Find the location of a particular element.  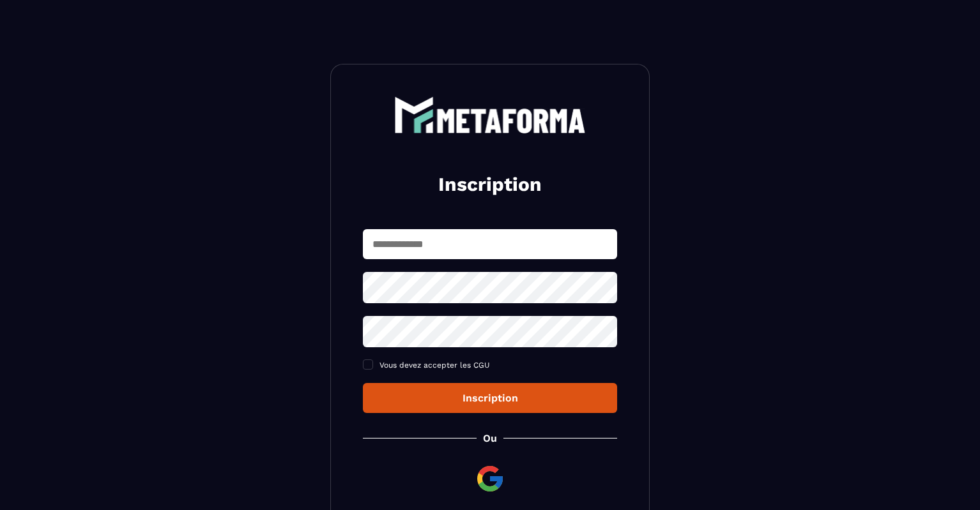

h2: Inscription is located at coordinates (490, 184).